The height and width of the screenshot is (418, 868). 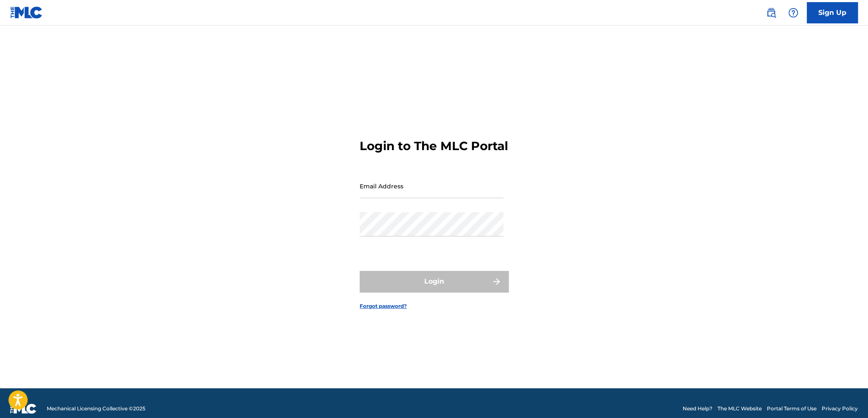 I want to click on a: Public Search, so click(x=771, y=13).